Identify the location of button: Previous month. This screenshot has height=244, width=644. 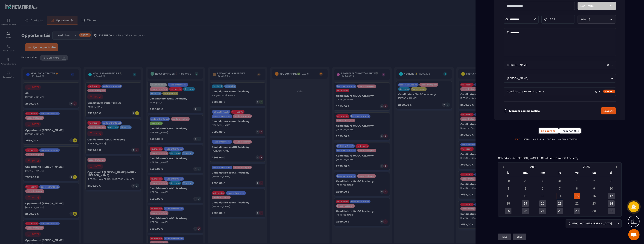
(503, 167).